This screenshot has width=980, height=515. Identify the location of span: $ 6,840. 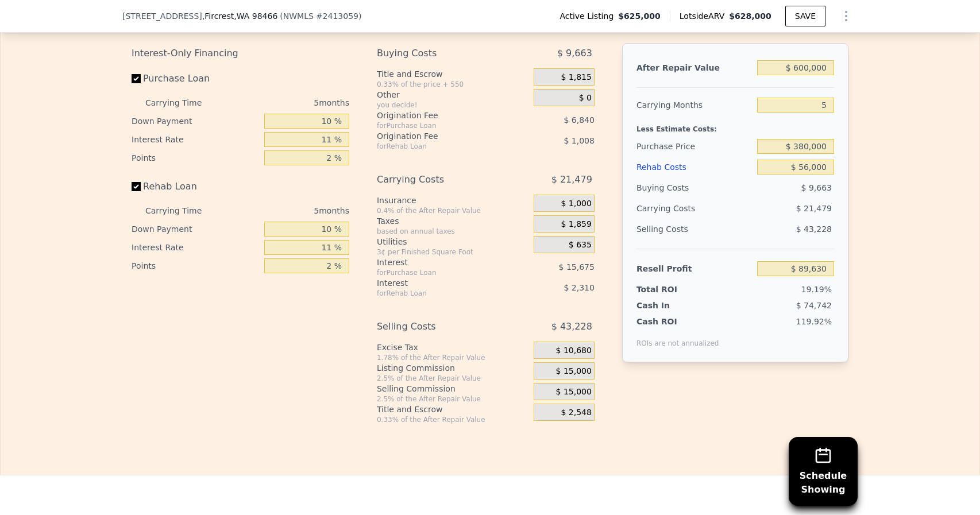
(578, 120).